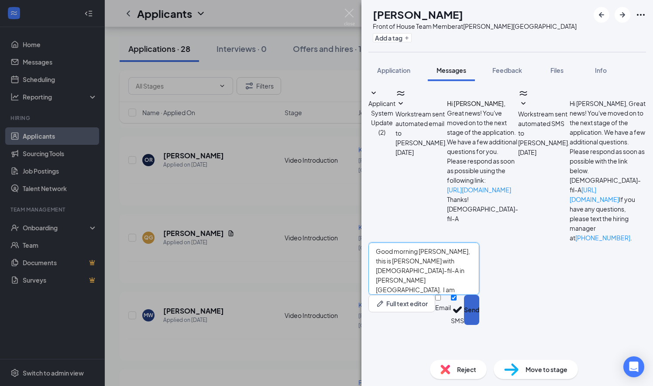  I want to click on svg: ArrowLeftNew, so click(601, 15).